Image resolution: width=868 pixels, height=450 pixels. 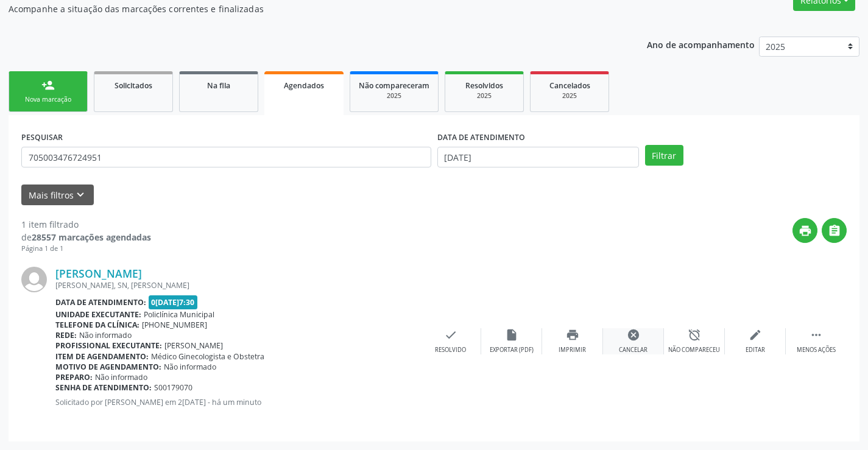 I want to click on div: Página 1 de 1, so click(x=86, y=248).